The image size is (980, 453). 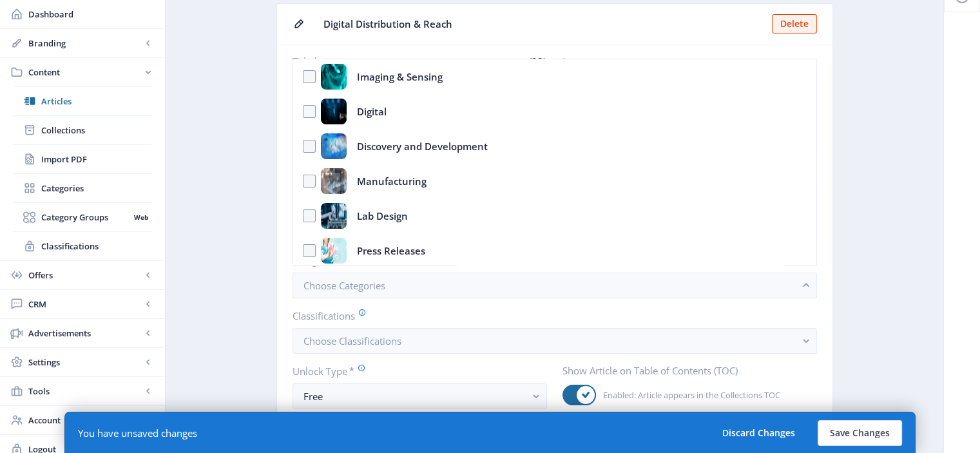 I want to click on span: Tools, so click(x=85, y=391).